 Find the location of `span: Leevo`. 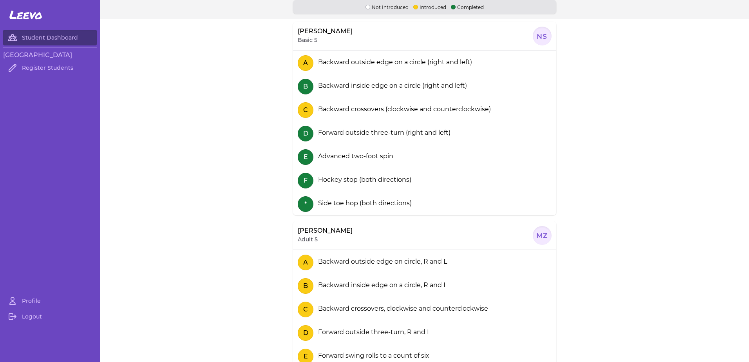

span: Leevo is located at coordinates (26, 15).